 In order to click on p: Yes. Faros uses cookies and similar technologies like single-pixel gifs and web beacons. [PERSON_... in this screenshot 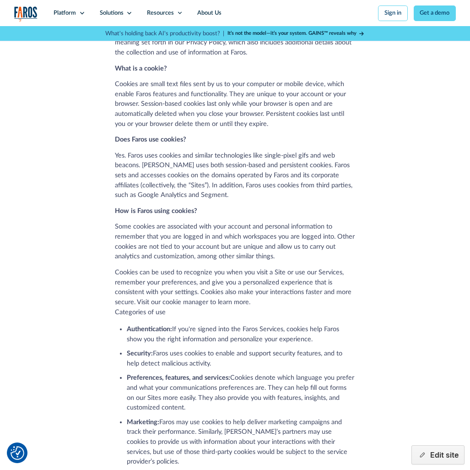, I will do `click(235, 175)`.